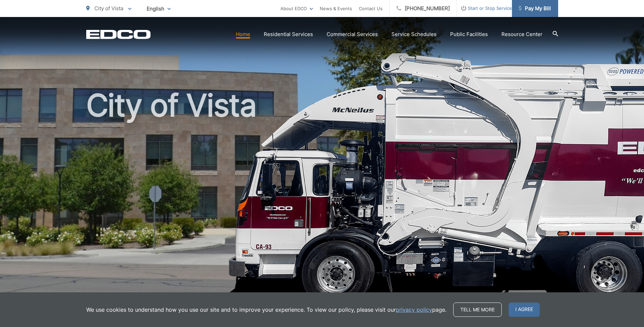 The height and width of the screenshot is (327, 644). Describe the element at coordinates (478, 310) in the screenshot. I see `a: Tell me more` at that location.